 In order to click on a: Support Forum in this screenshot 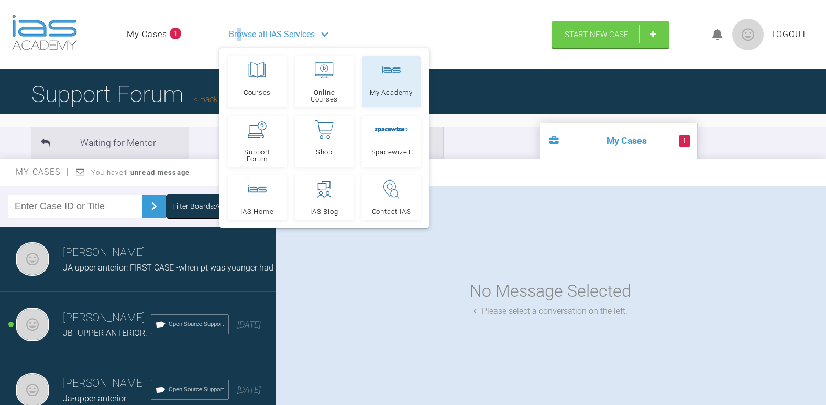, I will do `click(257, 141)`.